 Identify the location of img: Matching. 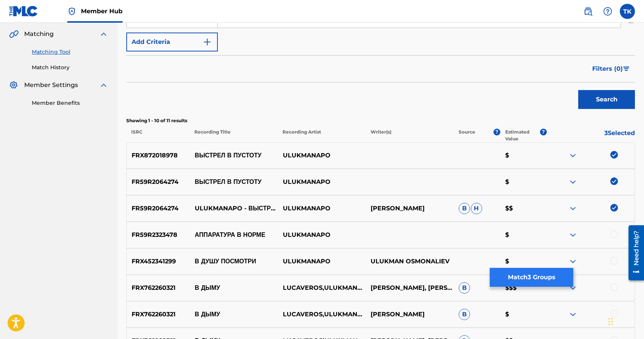
(14, 34).